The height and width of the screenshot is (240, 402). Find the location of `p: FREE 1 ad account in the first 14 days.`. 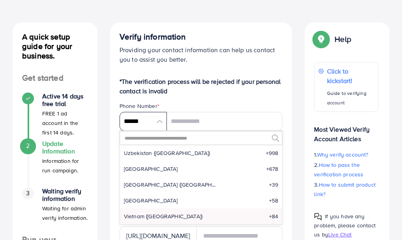

p: FREE 1 ad account in the first 14 days. is located at coordinates (65, 123).